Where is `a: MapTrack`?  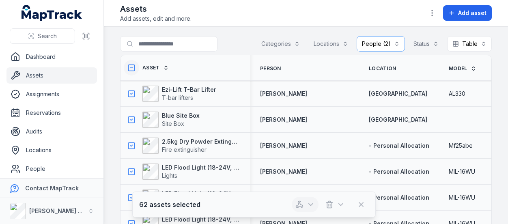 a: MapTrack is located at coordinates (52, 13).